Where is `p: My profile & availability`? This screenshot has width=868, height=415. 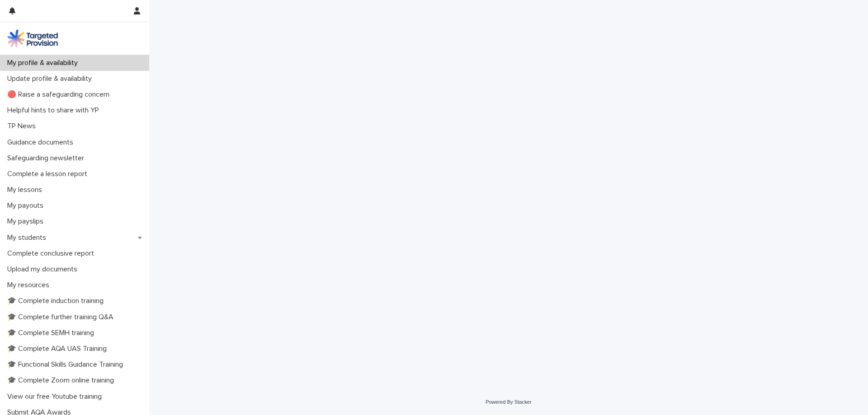 p: My profile & availability is located at coordinates (44, 62).